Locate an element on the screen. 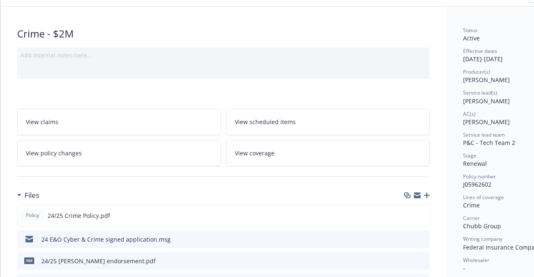 This screenshot has height=277, width=534. span: Chubb Group is located at coordinates (482, 226).